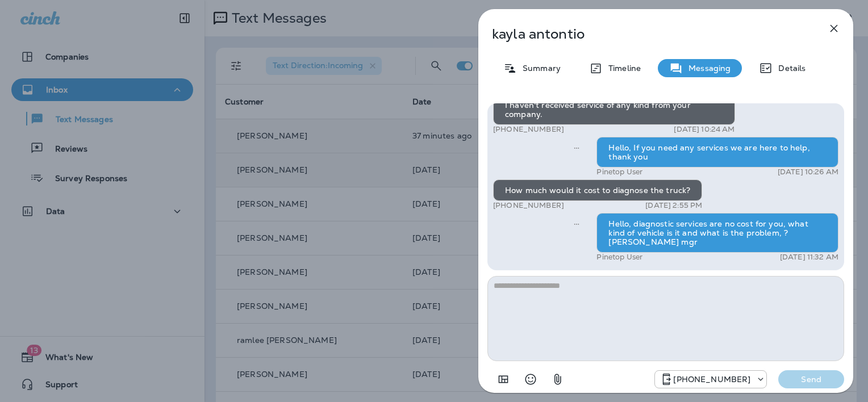 The height and width of the screenshot is (402, 868). Describe the element at coordinates (613, 110) in the screenshot. I see `div: I haven't received service of any kind from your company.` at that location.